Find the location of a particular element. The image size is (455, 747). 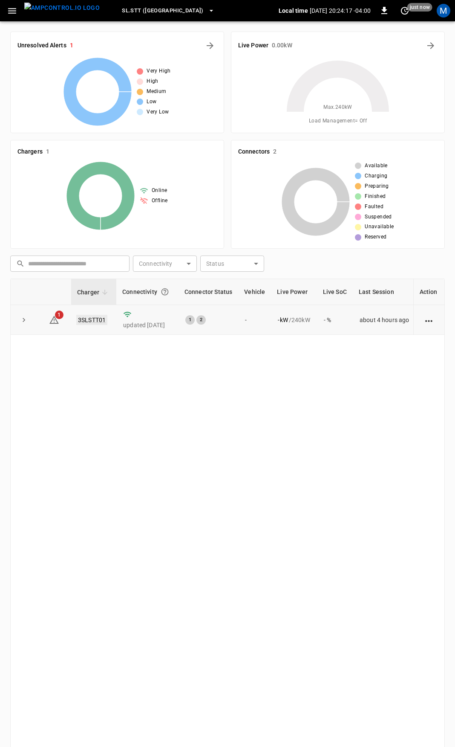

h6: 2 is located at coordinates (275, 152).